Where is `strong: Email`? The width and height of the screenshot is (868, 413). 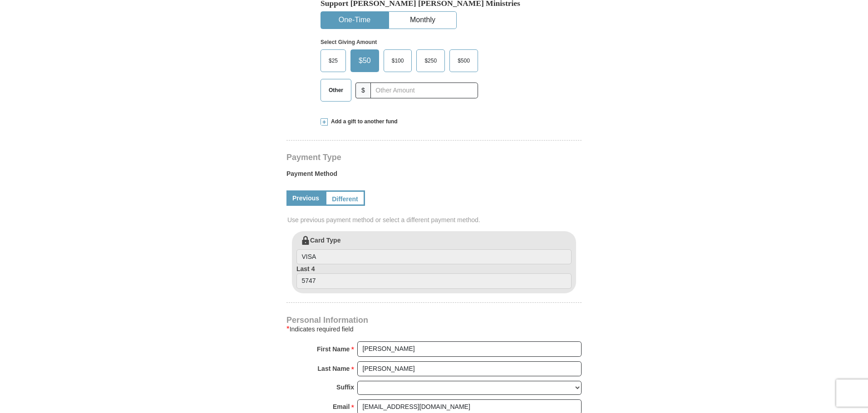
strong: Email is located at coordinates (341, 407).